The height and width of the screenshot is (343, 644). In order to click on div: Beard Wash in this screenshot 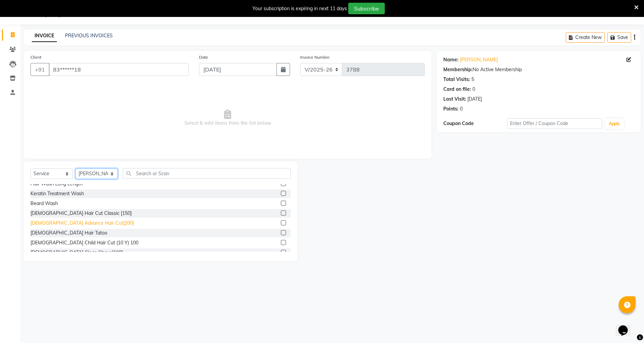, I will do `click(44, 203)`.